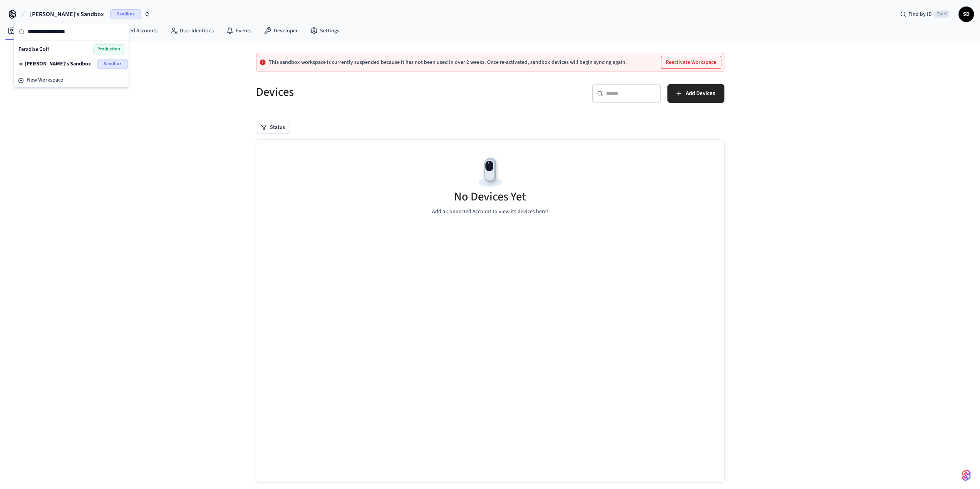  I want to click on h5: No Devices Yet, so click(490, 197).